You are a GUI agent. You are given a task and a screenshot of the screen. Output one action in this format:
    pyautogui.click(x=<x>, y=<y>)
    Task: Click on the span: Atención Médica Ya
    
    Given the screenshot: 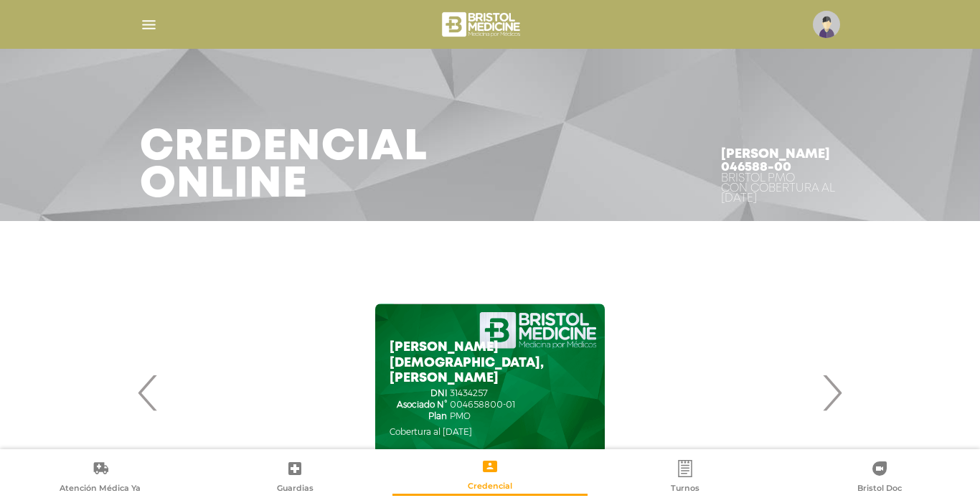 What is the action you would take?
    pyautogui.click(x=99, y=490)
    